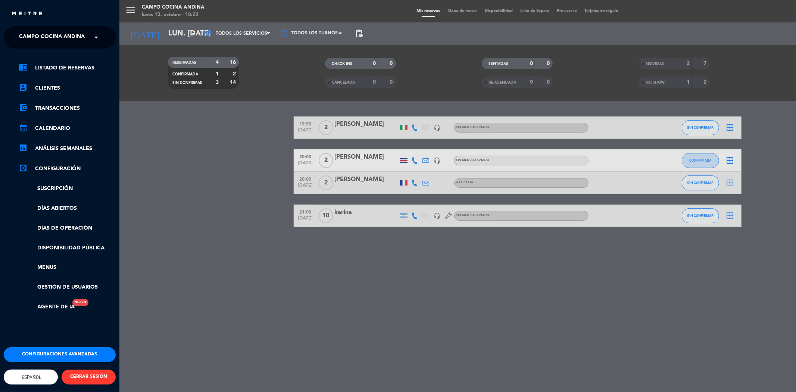 The height and width of the screenshot is (392, 796). Describe the element at coordinates (67, 228) in the screenshot. I see `a: Días de Operación` at that location.